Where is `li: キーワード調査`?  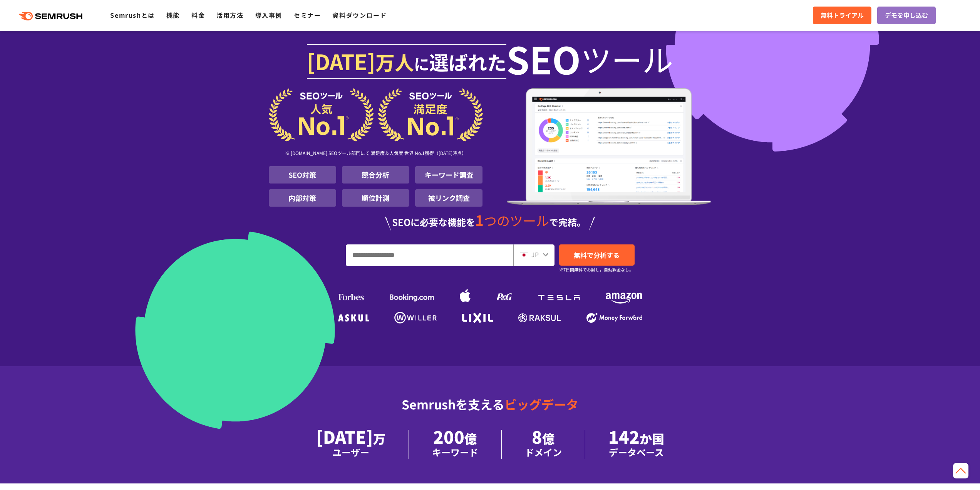 li: キーワード調査 is located at coordinates (448, 175).